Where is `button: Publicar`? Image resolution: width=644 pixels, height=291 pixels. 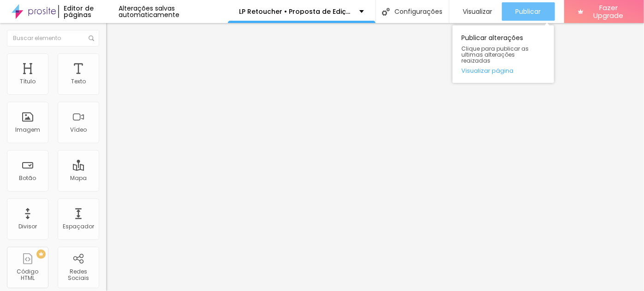
button: Publicar is located at coordinates (528, 11).